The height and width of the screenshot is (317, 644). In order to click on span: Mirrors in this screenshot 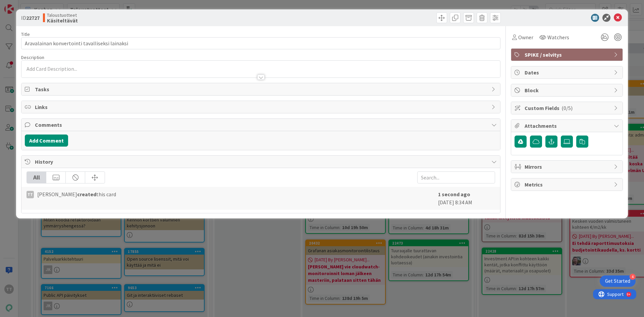, I will do `click(568, 167)`.